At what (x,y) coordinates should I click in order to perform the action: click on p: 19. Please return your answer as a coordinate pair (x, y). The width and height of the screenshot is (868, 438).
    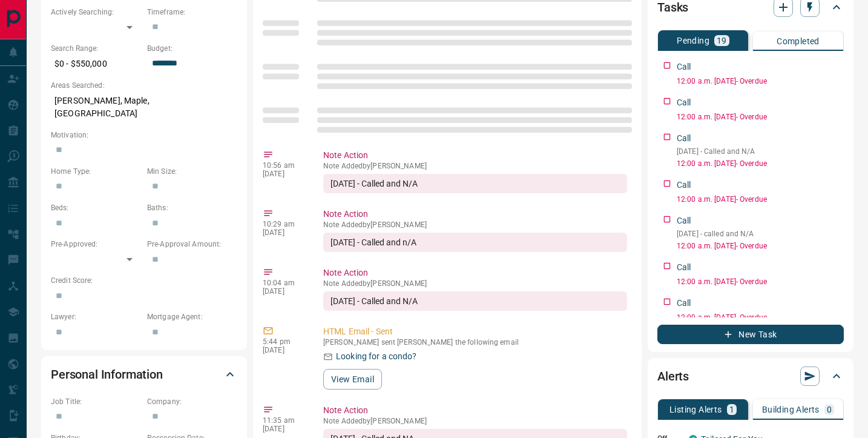
    Looking at the image, I should click on (722, 41).